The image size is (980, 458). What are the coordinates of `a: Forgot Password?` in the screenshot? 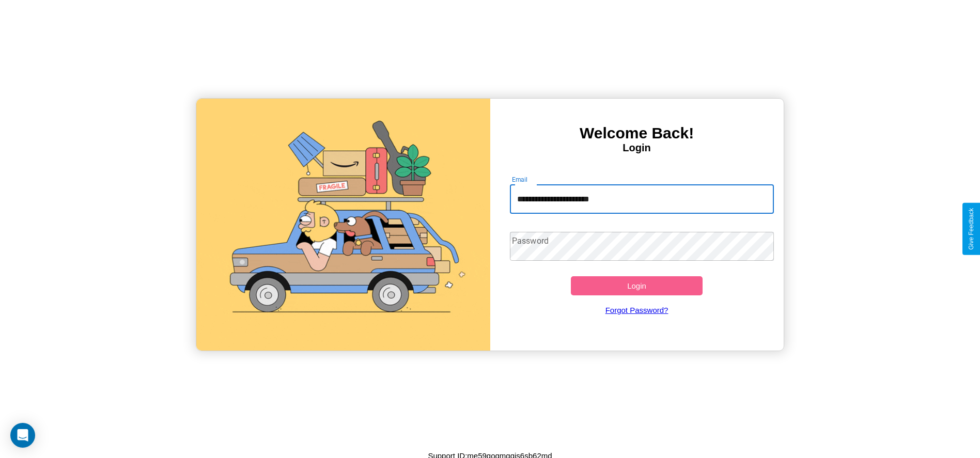 It's located at (636, 309).